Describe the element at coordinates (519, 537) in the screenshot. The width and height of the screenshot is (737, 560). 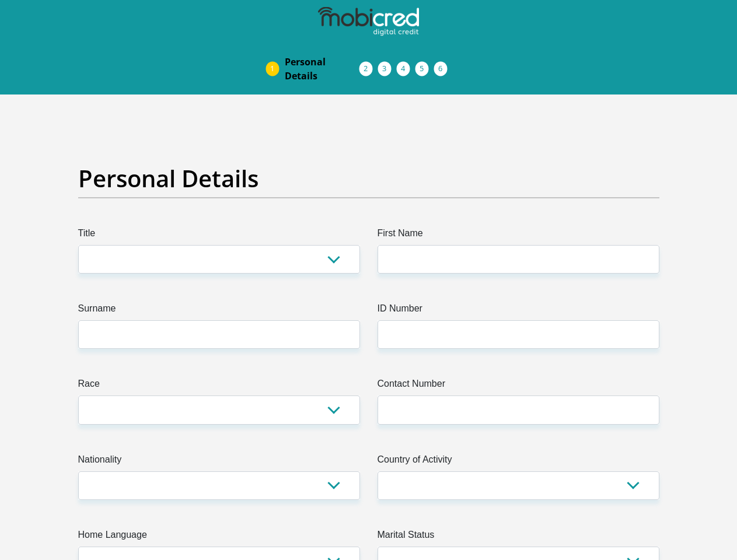
I see `label: Marital Status` at that location.